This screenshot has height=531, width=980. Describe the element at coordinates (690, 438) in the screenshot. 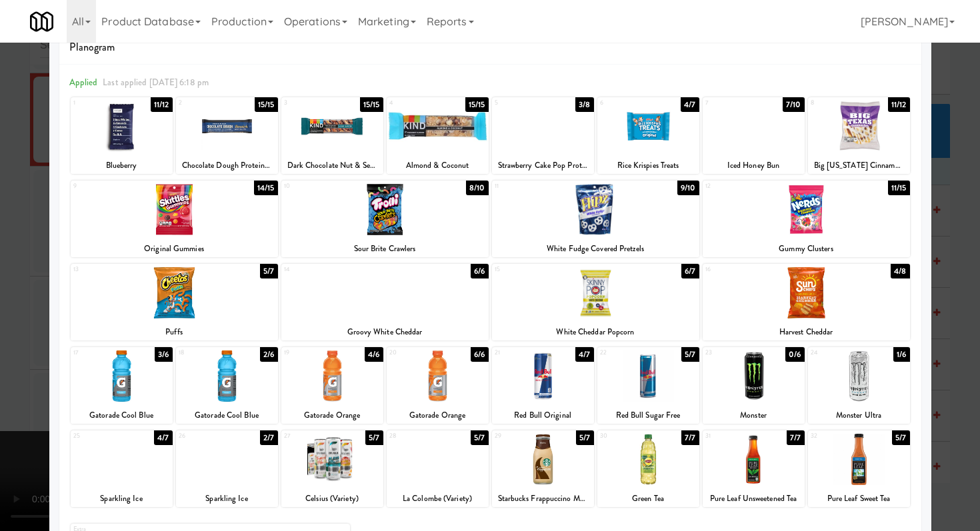

I see `div: 7/7` at that location.